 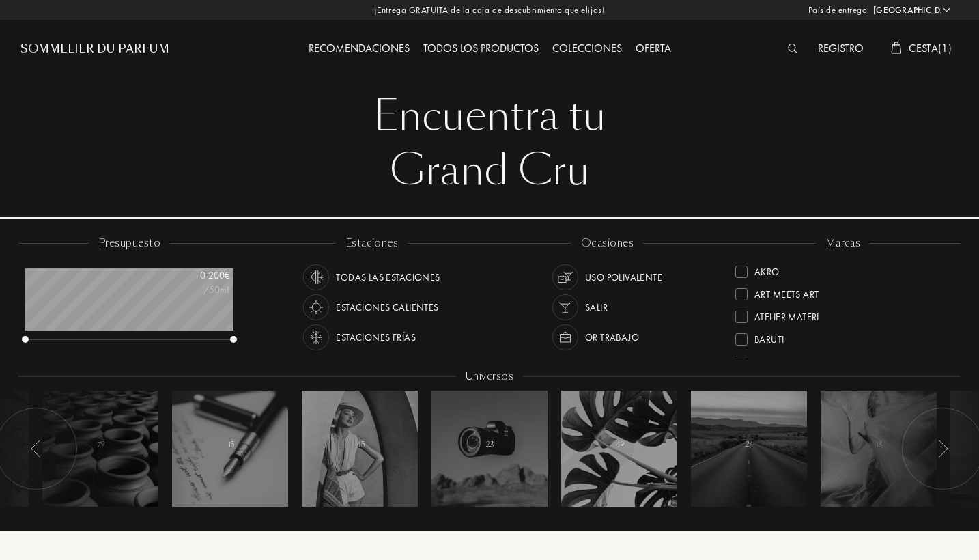 I want to click on span: 15, so click(x=231, y=444).